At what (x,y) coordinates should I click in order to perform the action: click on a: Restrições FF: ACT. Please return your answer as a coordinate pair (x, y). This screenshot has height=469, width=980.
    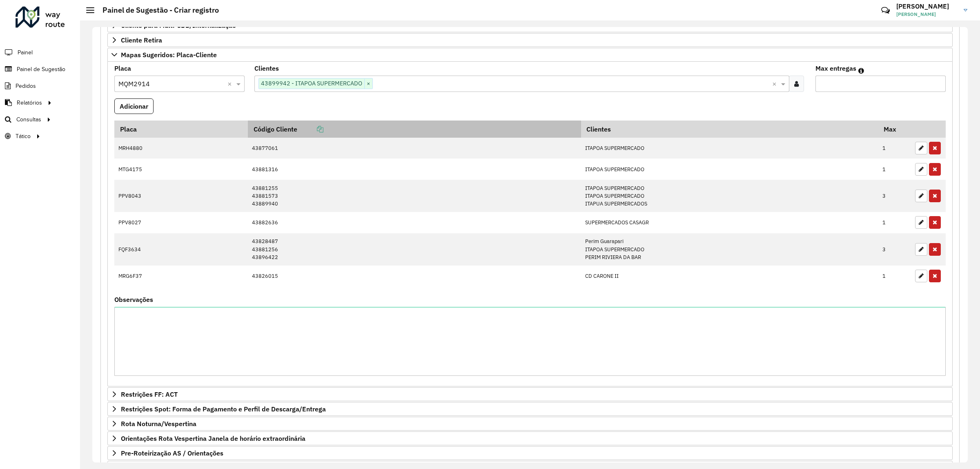
    Looking at the image, I should click on (530, 394).